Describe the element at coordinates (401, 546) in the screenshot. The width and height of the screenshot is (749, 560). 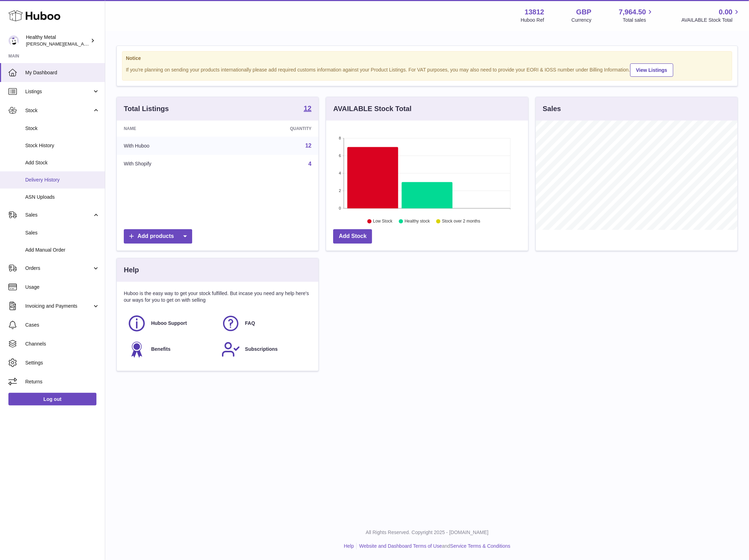
I see `a: Website and Dashboard Terms of Use` at that location.